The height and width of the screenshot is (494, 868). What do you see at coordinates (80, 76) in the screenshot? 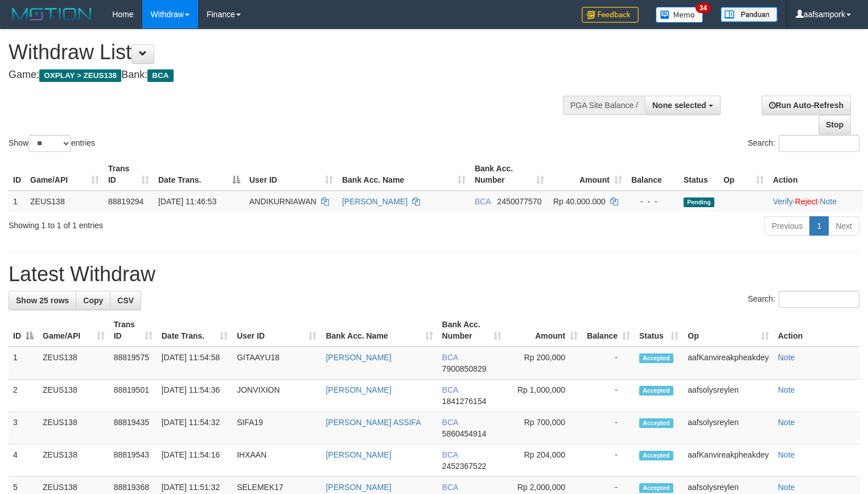
I see `span: OXPLAY > ZEUS138` at bounding box center [80, 76].